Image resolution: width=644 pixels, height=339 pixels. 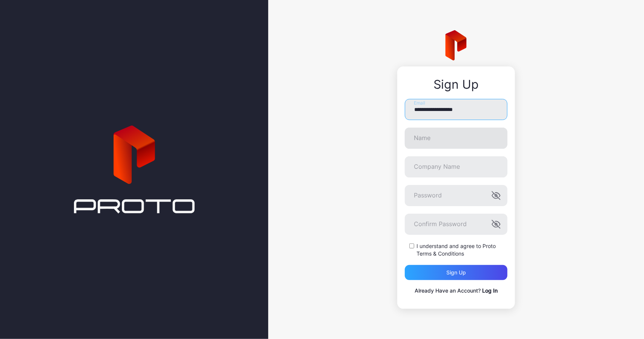 I want to click on label: I understand and agree to, so click(x=462, y=250).